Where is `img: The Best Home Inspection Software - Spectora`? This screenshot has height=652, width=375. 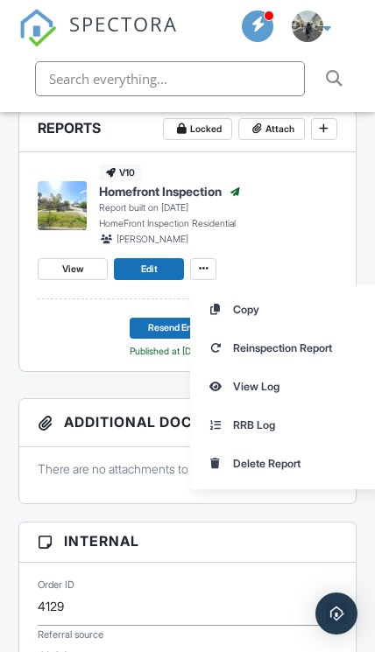
img: The Best Home Inspection Software - Spectora is located at coordinates (38, 28).